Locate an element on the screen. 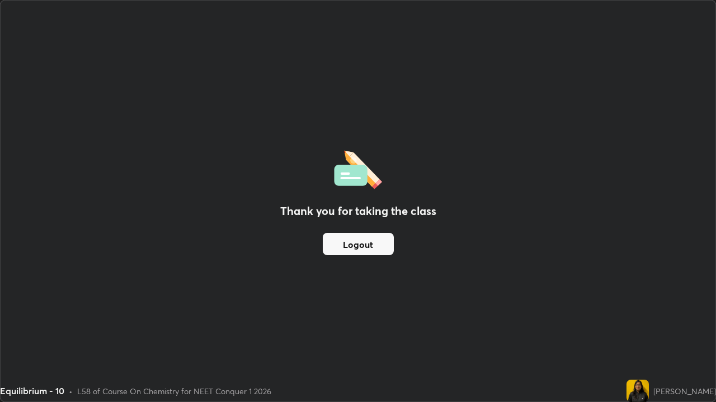  img: 5601c98580164add983b3da7b044abd6.jpg is located at coordinates (637, 391).